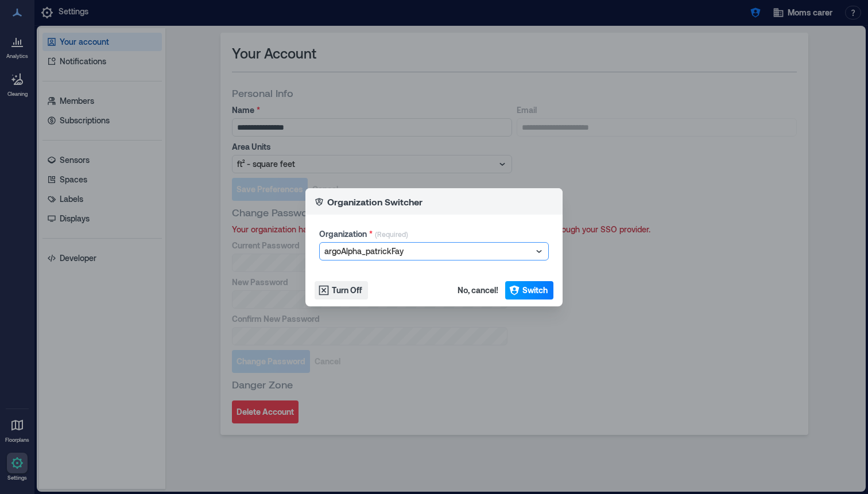  What do you see at coordinates (347, 290) in the screenshot?
I see `span: Turn Off` at bounding box center [347, 290].